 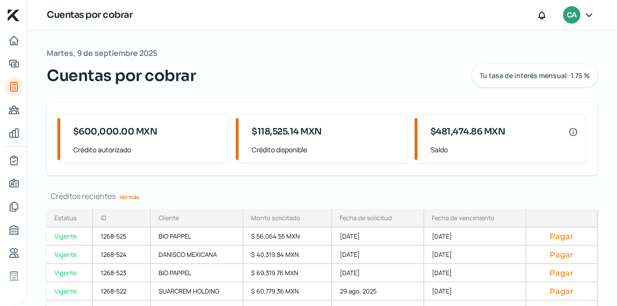 I want to click on a: Ver más, so click(x=129, y=197).